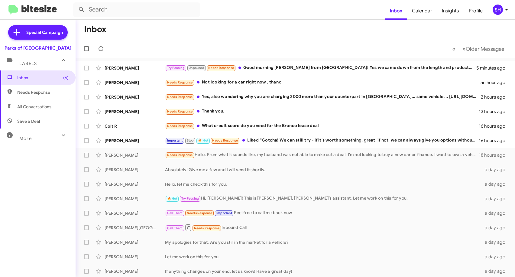 Image resolution: width=515 pixels, height=277 pixels. I want to click on div: Thank you., so click(322, 111).